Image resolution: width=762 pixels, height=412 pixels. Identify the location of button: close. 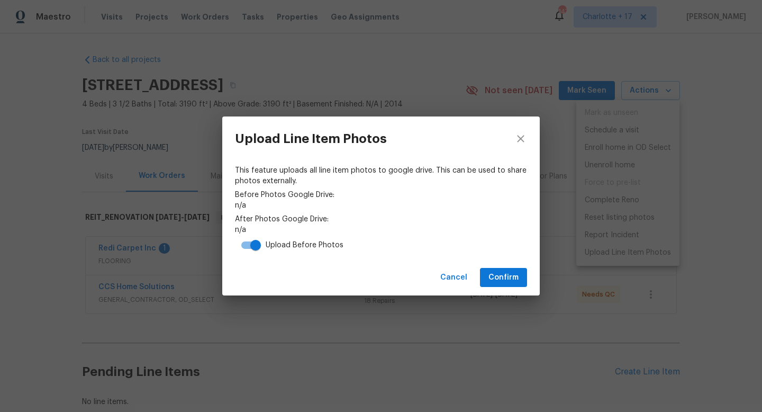
(520, 139).